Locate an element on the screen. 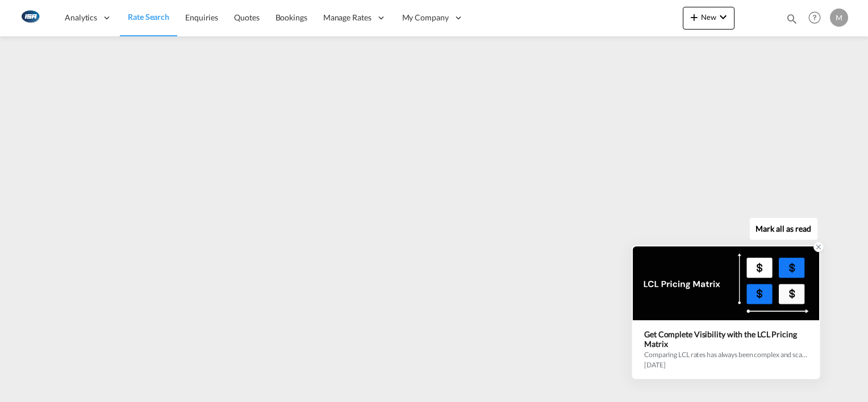  button: icon-plus 400-fgNewicon-chevron-down is located at coordinates (708, 18).